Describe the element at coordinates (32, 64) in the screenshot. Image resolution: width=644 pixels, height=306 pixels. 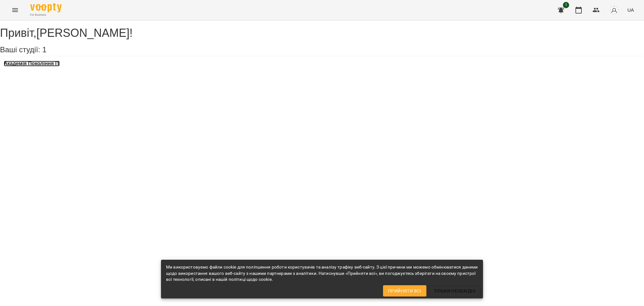
I see `h3: Академія Покоління ІТ` at that location.